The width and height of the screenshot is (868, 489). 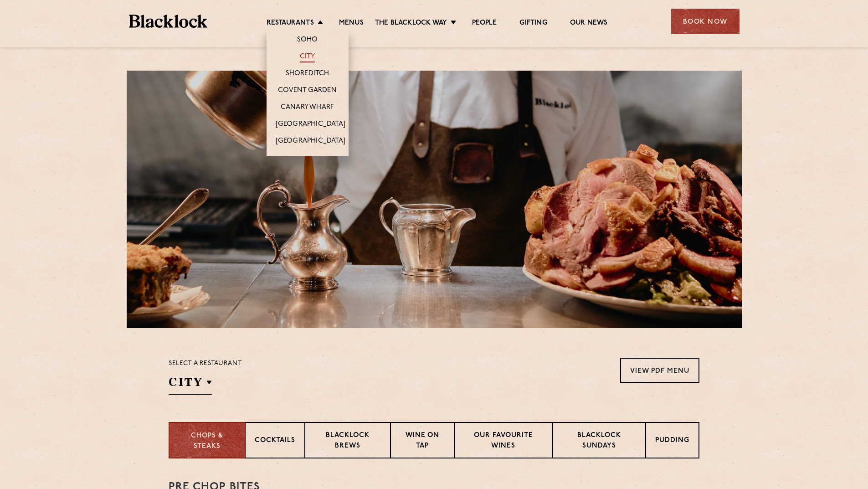 What do you see at coordinates (599, 441) in the screenshot?
I see `p: Blacklock Sundays` at bounding box center [599, 441].